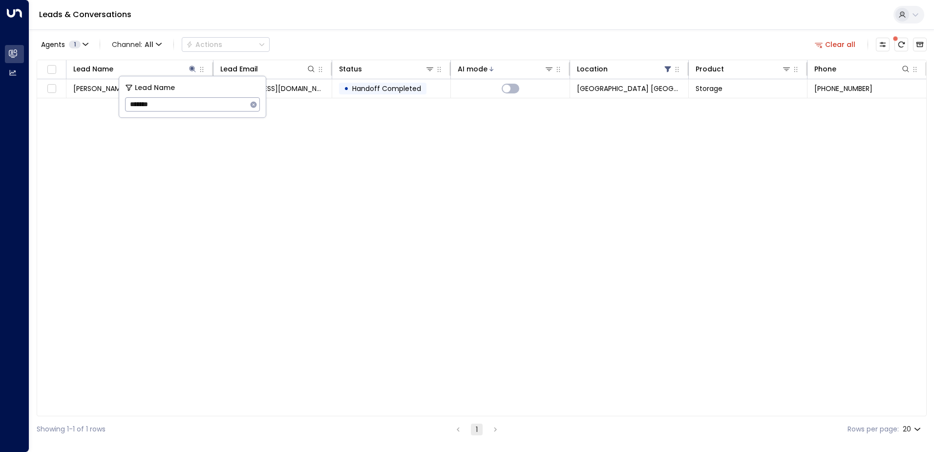 This screenshot has height=452, width=934. I want to click on button: Archived Leads, so click(920, 44).